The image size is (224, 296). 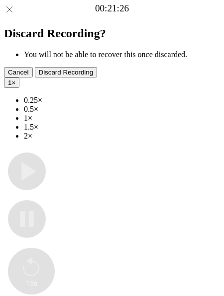 What do you see at coordinates (122, 55) in the screenshot?
I see `li: You will not be able to recover this once discarded.` at bounding box center [122, 55].